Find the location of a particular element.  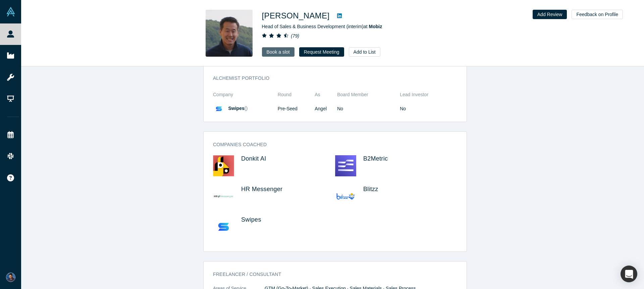

th: Company is located at coordinates (245, 94).